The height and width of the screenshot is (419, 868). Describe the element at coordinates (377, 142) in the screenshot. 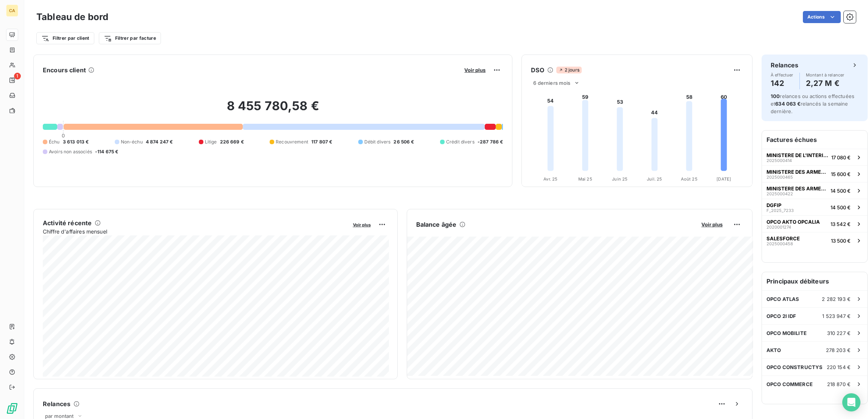

I see `span: Débit divers` at that location.